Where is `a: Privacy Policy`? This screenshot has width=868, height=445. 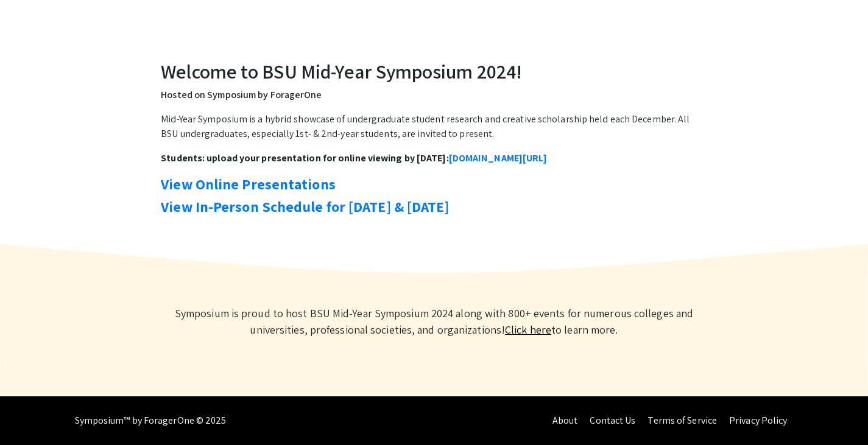 a: Privacy Policy is located at coordinates (757, 420).